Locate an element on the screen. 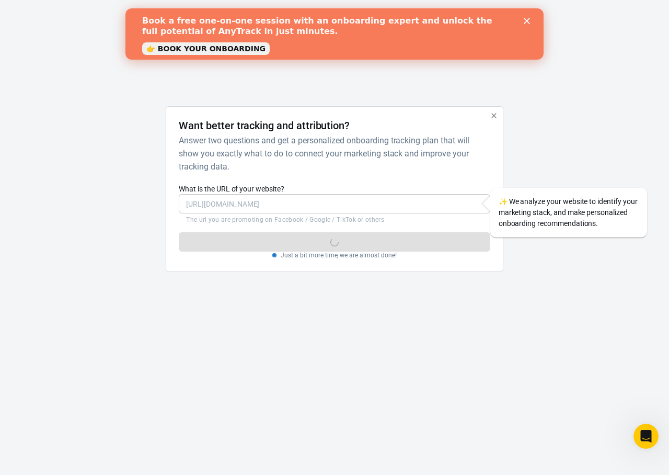  input: https://yourwebsite.com/landing-page is located at coordinates (334, 203).